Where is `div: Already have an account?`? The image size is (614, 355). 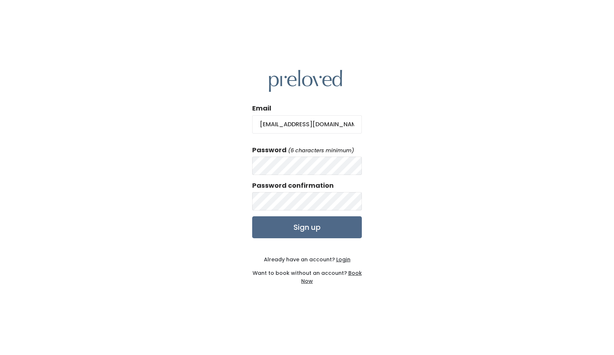 div: Already have an account? is located at coordinates (307, 259).